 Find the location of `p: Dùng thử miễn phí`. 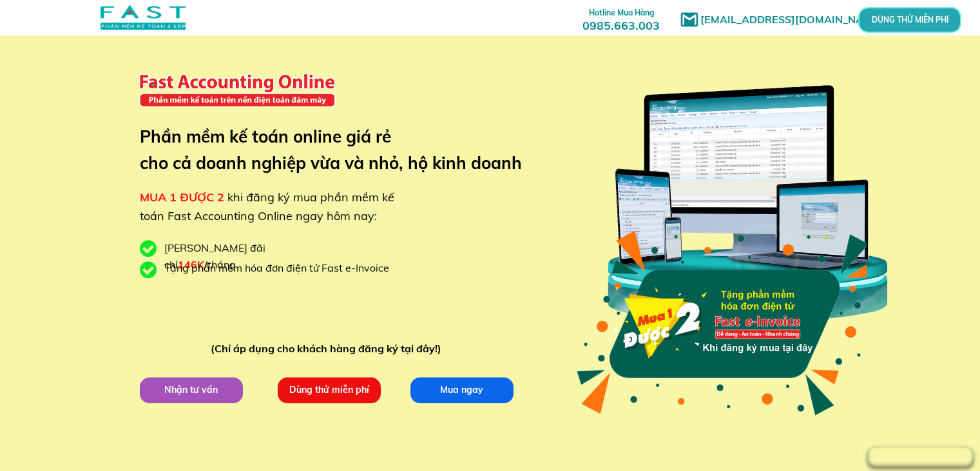

p: Dùng thử miễn phí is located at coordinates (329, 390).